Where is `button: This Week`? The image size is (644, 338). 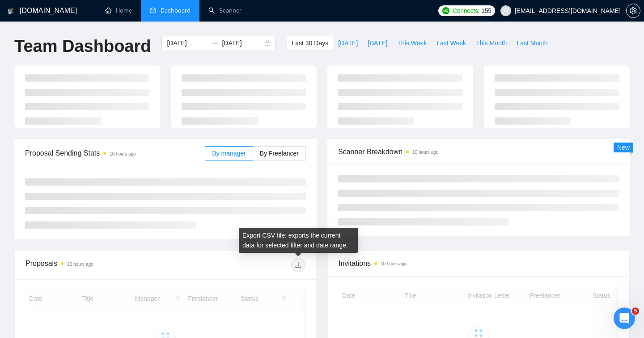
button: This Week is located at coordinates (412, 43).